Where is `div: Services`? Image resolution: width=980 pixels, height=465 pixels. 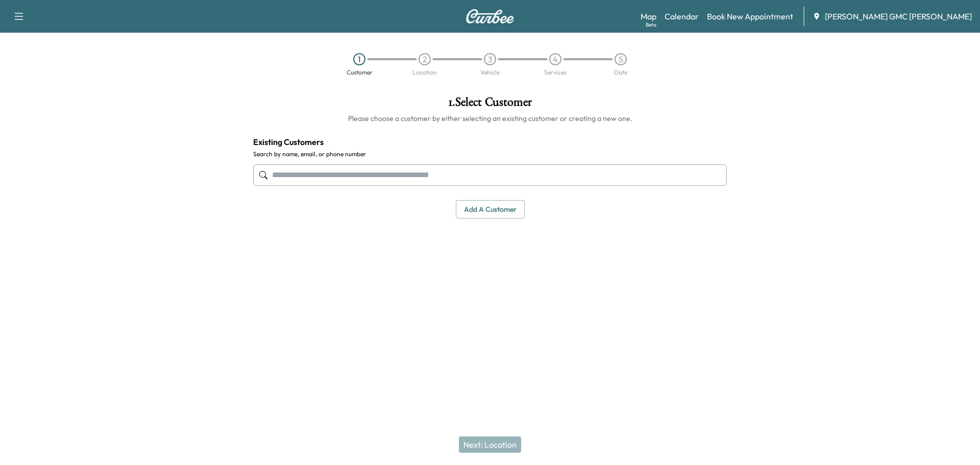 div: Services is located at coordinates (556, 72).